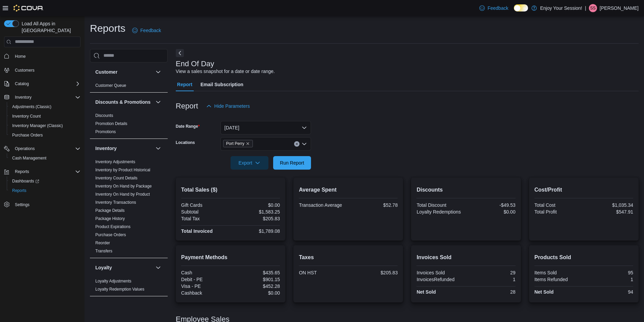 Image resolution: width=644 pixels, height=322 pixels. What do you see at coordinates (292, 163) in the screenshot?
I see `button: Run Report` at bounding box center [292, 163].